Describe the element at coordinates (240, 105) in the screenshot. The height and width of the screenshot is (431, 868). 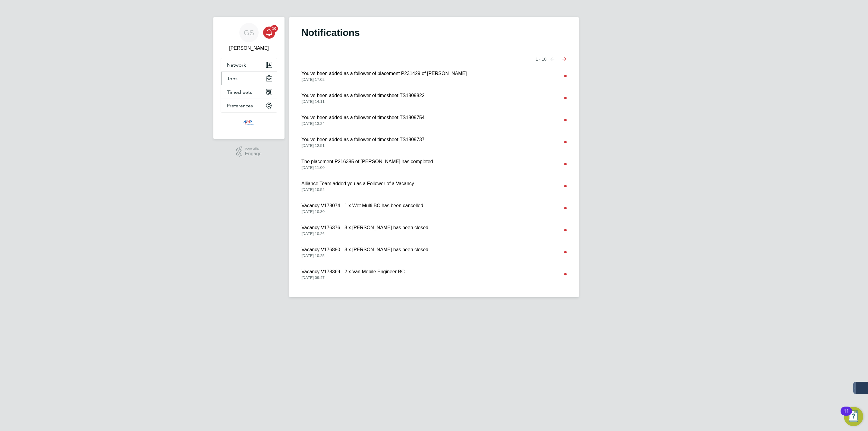
I see `span: Preferences` at that location.